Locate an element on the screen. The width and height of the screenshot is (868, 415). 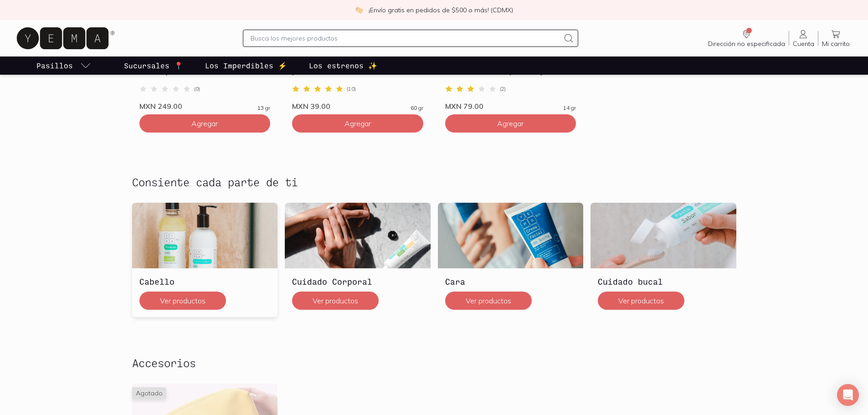
h3: Cabello is located at coordinates (205, 281).